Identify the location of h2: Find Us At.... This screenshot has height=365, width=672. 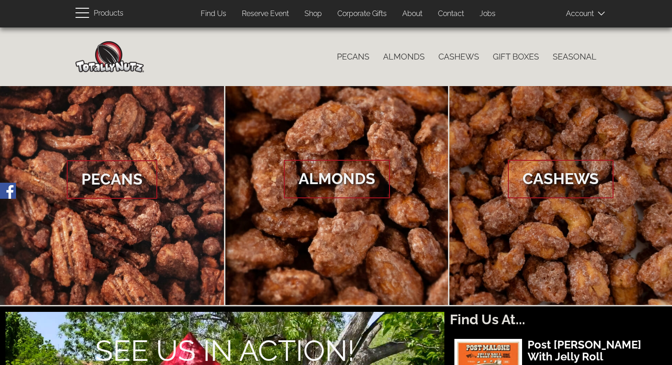
(558, 319).